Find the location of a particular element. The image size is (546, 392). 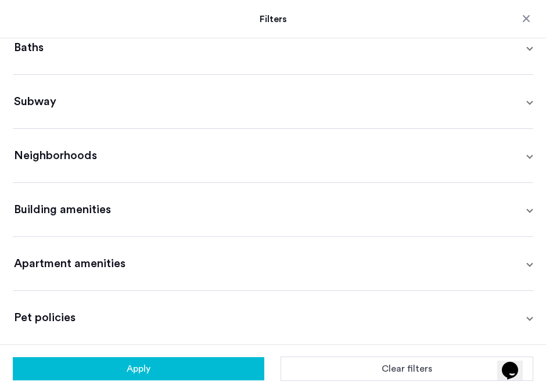

mat-expansion-panel-header: Pet policies is located at coordinates (273, 318).